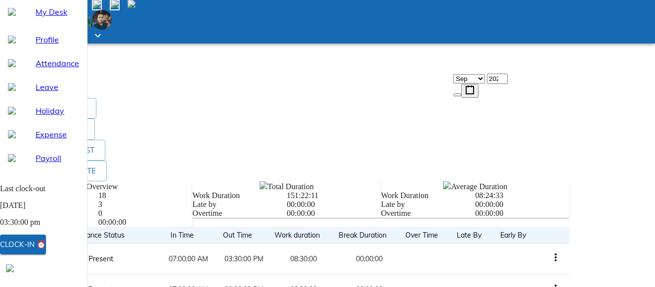  Describe the element at coordinates (101, 259) in the screenshot. I see `td: Present` at that location.